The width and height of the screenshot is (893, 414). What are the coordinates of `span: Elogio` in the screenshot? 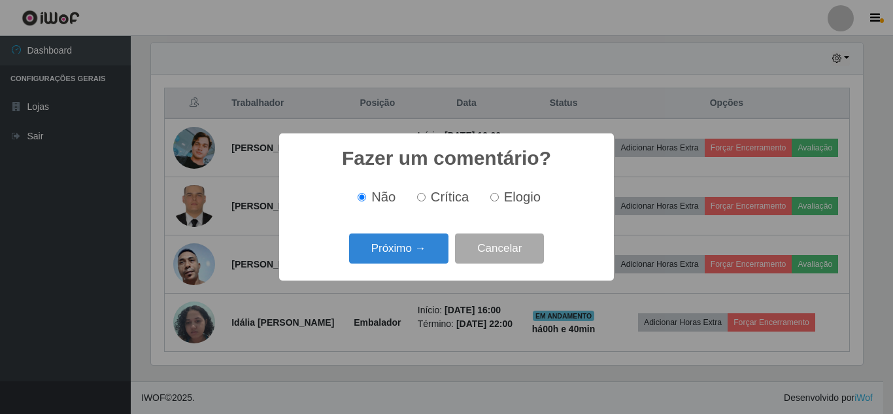 It's located at (523, 197).